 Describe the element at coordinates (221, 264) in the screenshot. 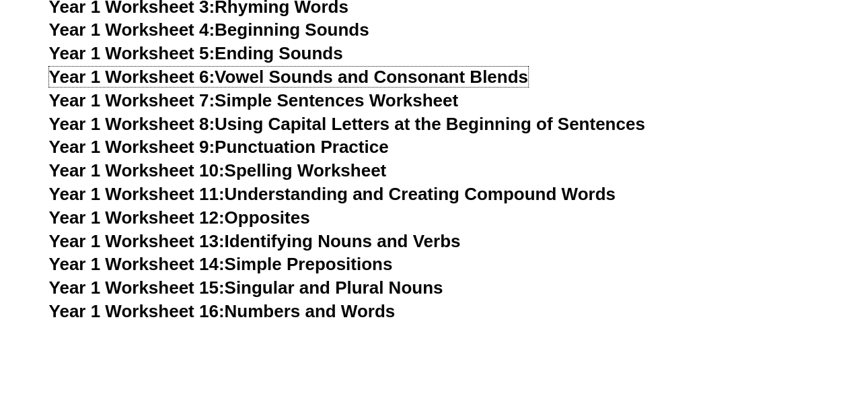

I see `a: Year 1 Worksheet 14:Simple Prepositions` at that location.